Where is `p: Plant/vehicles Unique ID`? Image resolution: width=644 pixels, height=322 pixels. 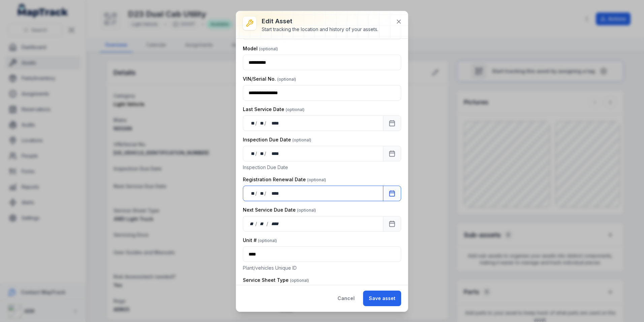
p: Plant/vehicles Unique ID is located at coordinates (322, 268).